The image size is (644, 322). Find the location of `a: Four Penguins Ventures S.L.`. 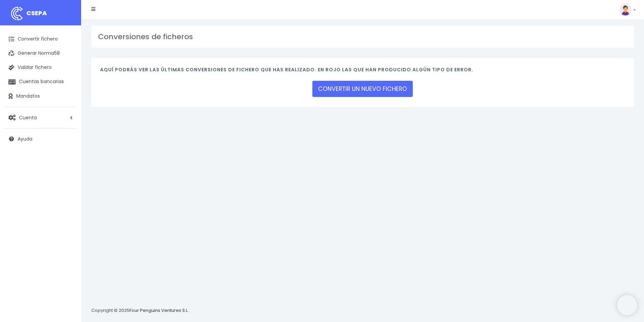

a: Four Penguins Ventures S.L. is located at coordinates (159, 310).